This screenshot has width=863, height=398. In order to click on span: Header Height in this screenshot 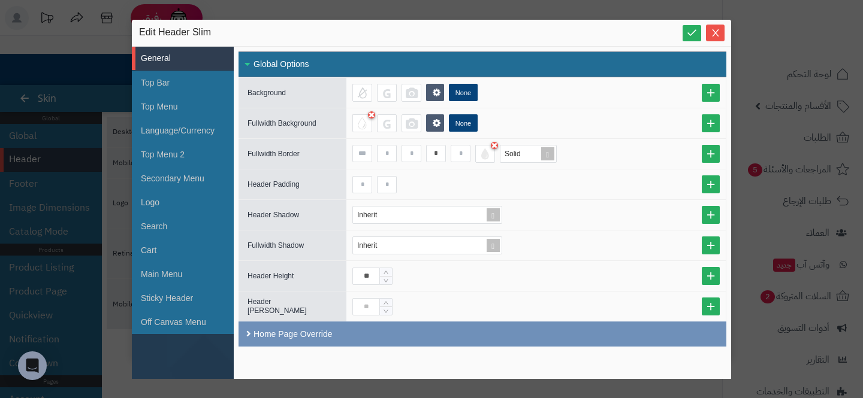, I will do `click(270, 276)`.